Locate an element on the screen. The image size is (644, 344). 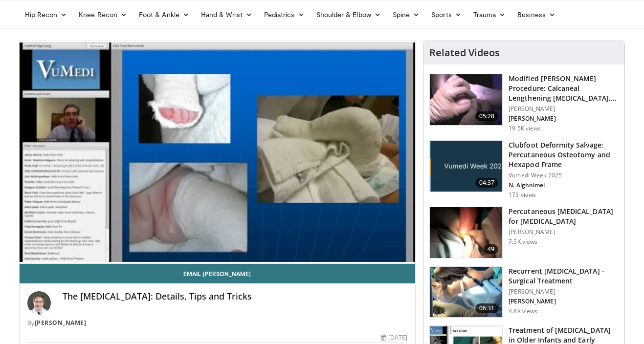
img: b983e685-1c65-4aee-9a99-450707205d68.150x105_q85_crop-smart_upscale.jpg is located at coordinates (466, 292).